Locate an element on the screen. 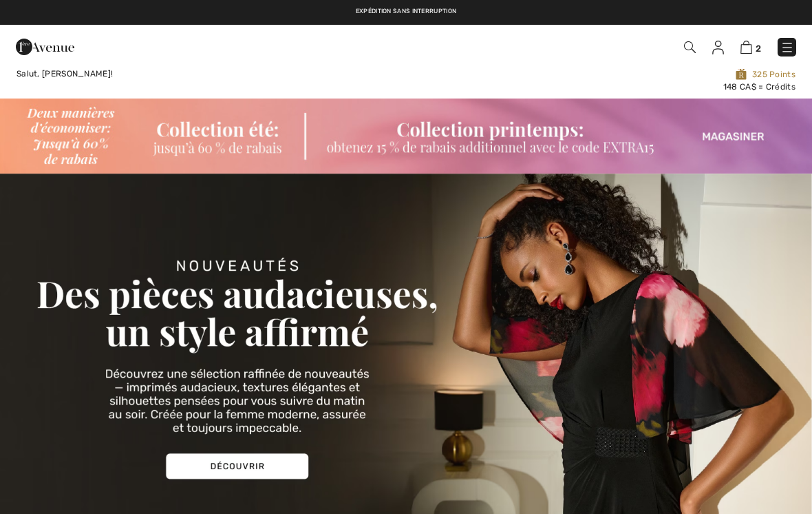  img: Menu is located at coordinates (788, 47).